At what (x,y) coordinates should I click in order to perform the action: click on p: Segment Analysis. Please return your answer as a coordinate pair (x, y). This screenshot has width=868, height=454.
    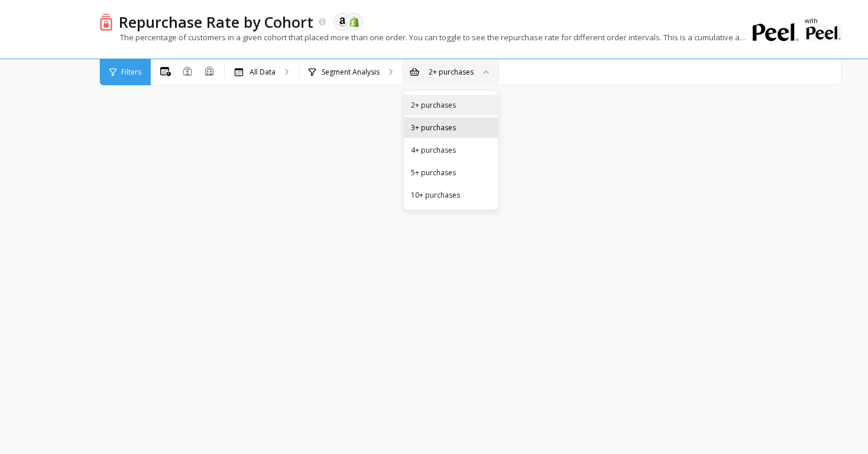
    Looking at the image, I should click on (351, 72).